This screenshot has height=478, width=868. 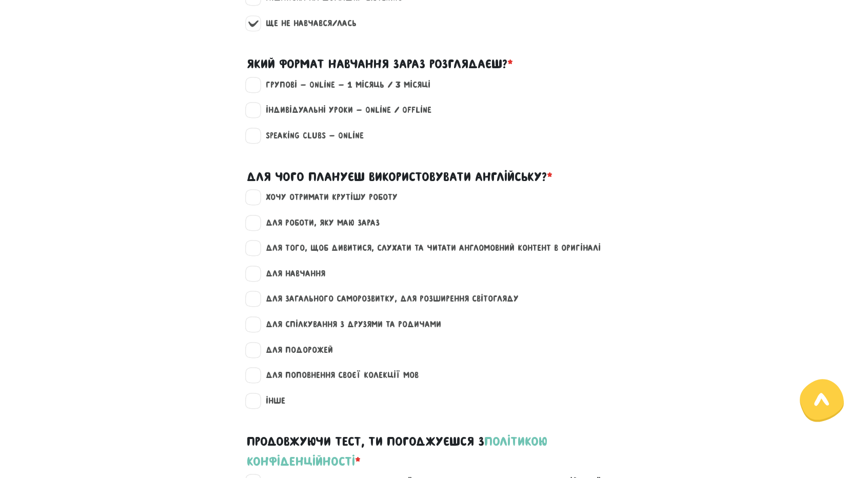 I want to click on label: Групові - Online - 1 місяць / 3 місяці, so click(x=344, y=85).